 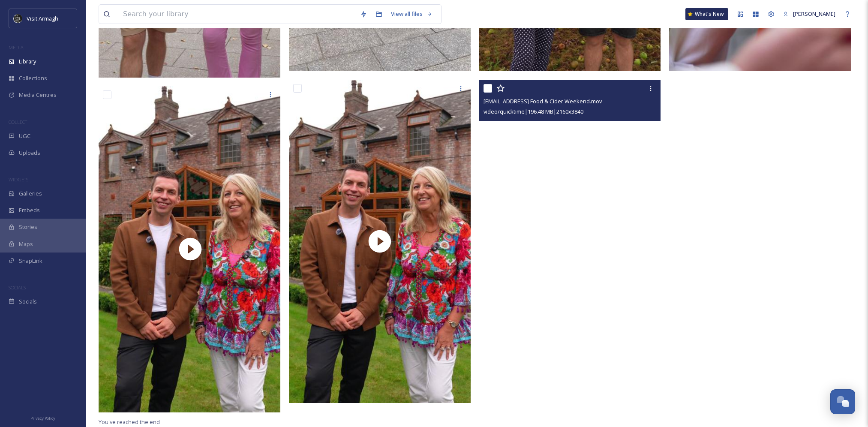 I want to click on span: You've reached the end, so click(x=129, y=422).